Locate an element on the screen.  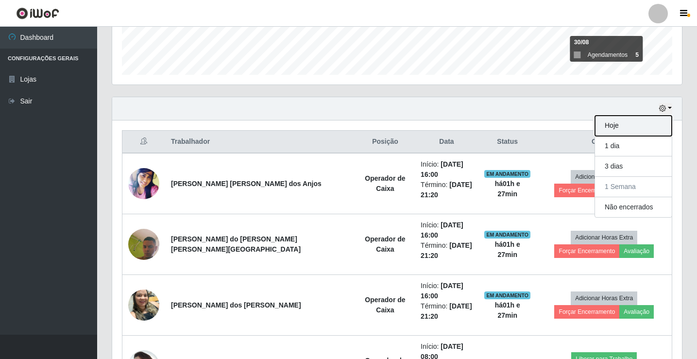
th: Status is located at coordinates (508, 142).